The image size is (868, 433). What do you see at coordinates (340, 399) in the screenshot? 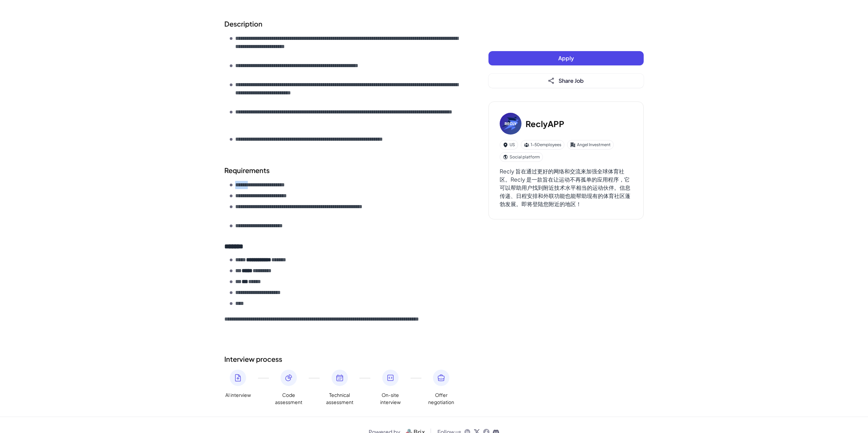
I see `span: Technical assessment` at bounding box center [340, 399].